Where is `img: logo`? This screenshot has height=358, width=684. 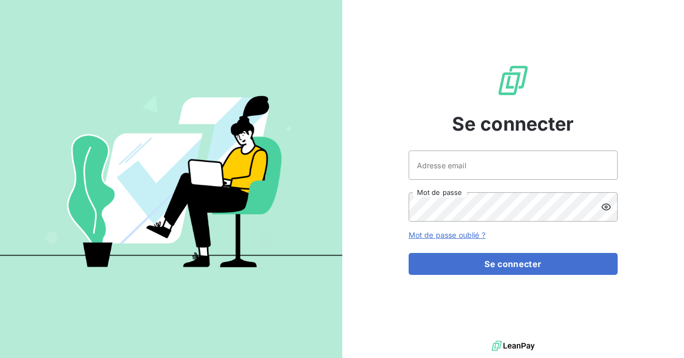 img: logo is located at coordinates (513, 346).